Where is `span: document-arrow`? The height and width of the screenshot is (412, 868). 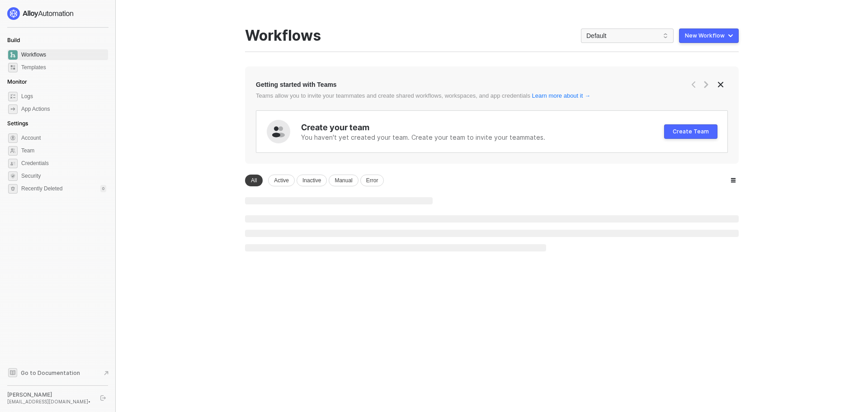 span: document-arrow is located at coordinates (106, 373).